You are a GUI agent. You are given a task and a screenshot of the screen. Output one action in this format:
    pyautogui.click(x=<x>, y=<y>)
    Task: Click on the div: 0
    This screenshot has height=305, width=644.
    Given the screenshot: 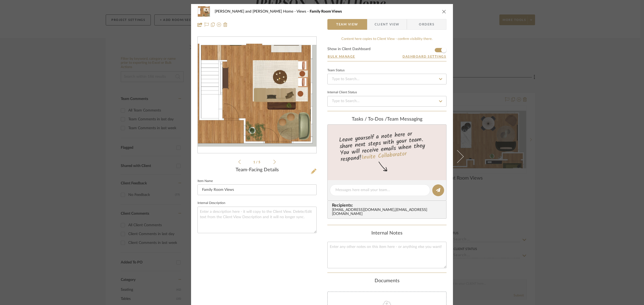 What is the action you would take?
    pyautogui.click(x=257, y=95)
    